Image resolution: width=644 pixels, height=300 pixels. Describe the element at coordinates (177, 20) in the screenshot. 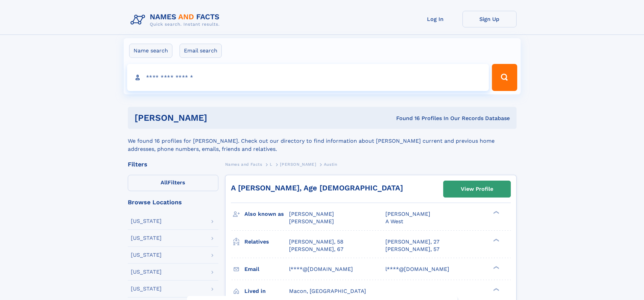

I see `img: Logo Names and Facts` at that location.